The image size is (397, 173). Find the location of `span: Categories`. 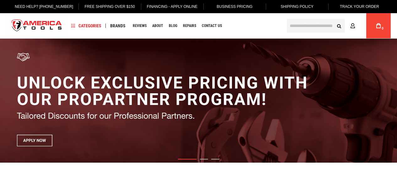

span: Categories is located at coordinates (86, 26).